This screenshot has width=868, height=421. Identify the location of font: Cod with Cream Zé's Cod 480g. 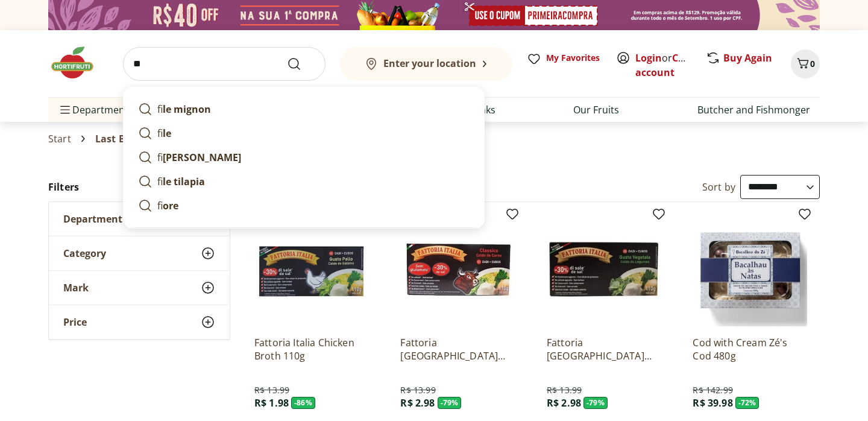
(740, 349).